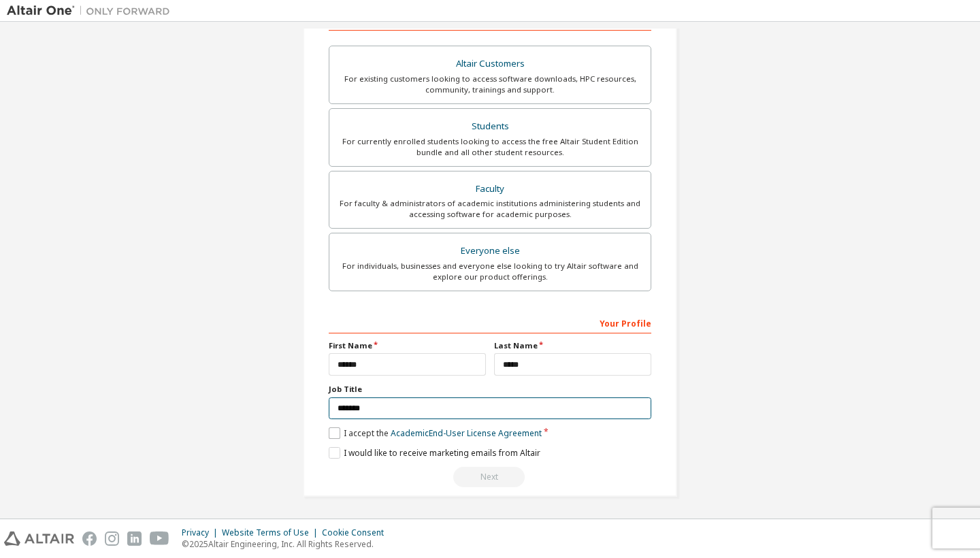 Image resolution: width=980 pixels, height=558 pixels. What do you see at coordinates (490, 209) in the screenshot?
I see `div: For faculty & administrators of academic institutions administering students and accessing softwa...` at bounding box center [490, 209].